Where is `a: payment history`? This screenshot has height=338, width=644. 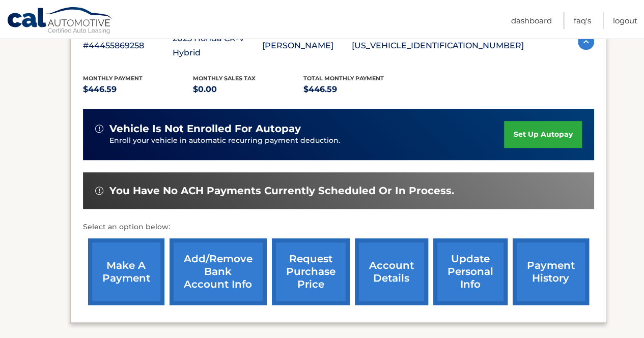 a: payment history is located at coordinates (550, 271).